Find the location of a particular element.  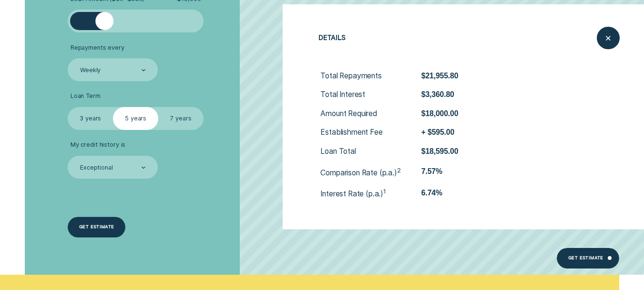

div: Get estimate is located at coordinates (97, 227).